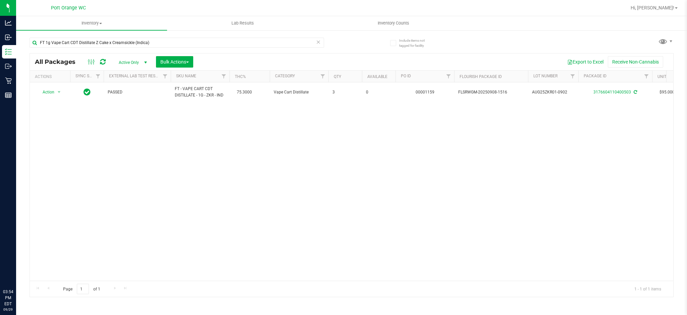 This screenshot has height=315, width=687. What do you see at coordinates (553, 92) in the screenshot?
I see `span: AUG25ZKR01-0902` at bounding box center [553, 92].